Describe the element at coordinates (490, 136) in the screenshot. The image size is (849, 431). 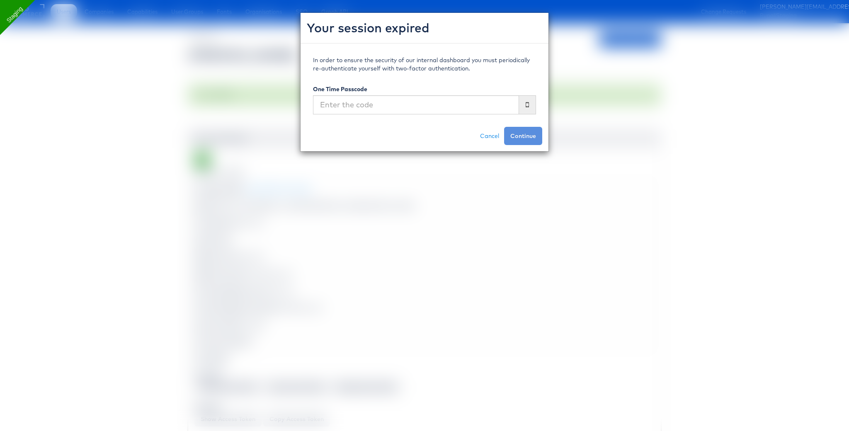
I see `a: Cancel` at that location.